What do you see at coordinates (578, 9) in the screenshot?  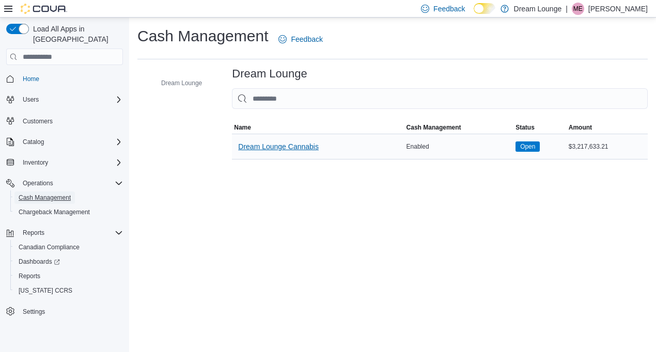 I see `span: ME` at bounding box center [578, 9].